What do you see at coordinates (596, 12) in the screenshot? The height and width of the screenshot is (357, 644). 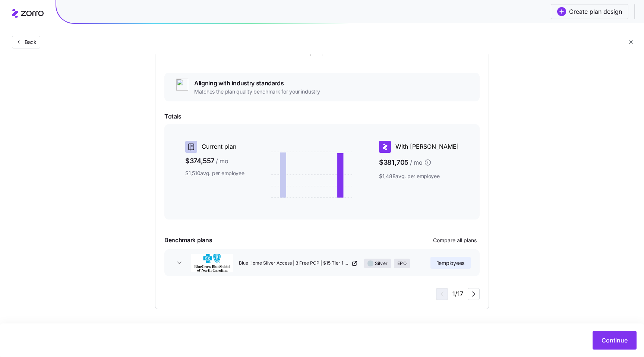 I see `span: Create plan design` at bounding box center [596, 12].